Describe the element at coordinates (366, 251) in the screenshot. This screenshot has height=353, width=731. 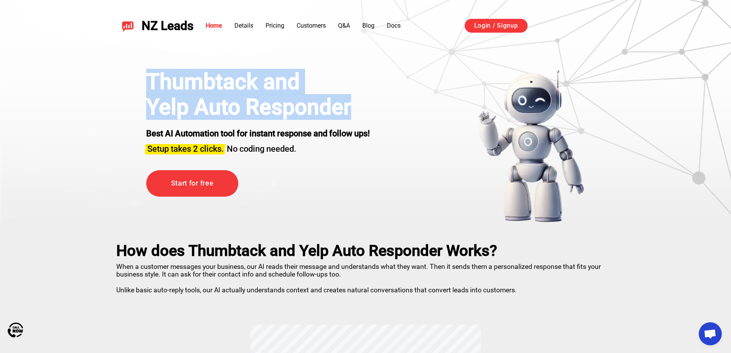
I see `h2: How does Thumbtack and Yelp Auto Responder Works?` at that location.